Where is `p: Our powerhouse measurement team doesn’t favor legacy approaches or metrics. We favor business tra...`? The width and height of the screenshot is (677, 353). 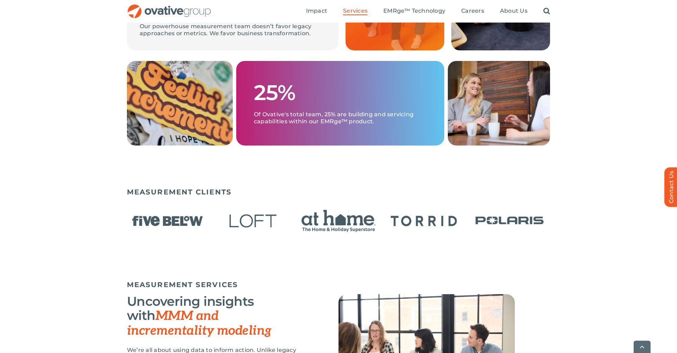
p: Our powerhouse measurement team doesn’t favor legacy approaches or metrics. We favor business tra... is located at coordinates (233, 30).